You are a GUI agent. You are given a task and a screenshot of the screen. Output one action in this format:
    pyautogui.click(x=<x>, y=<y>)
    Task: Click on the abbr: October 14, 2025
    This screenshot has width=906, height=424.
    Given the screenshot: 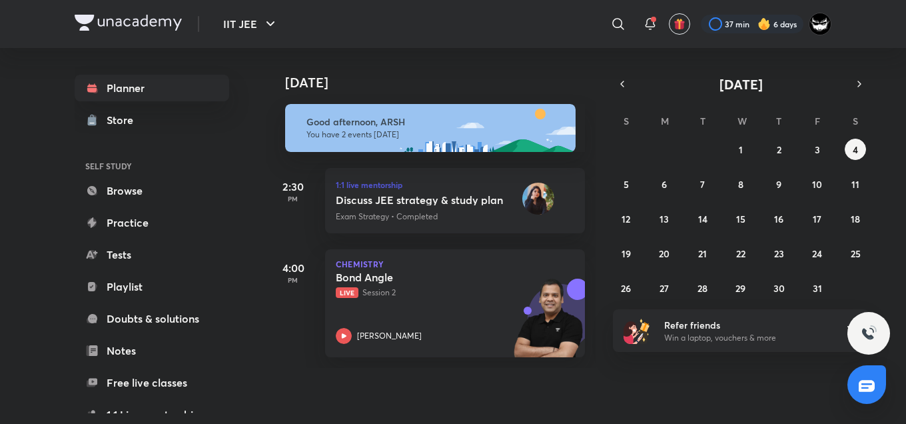 What is the action you would take?
    pyautogui.click(x=703, y=219)
    